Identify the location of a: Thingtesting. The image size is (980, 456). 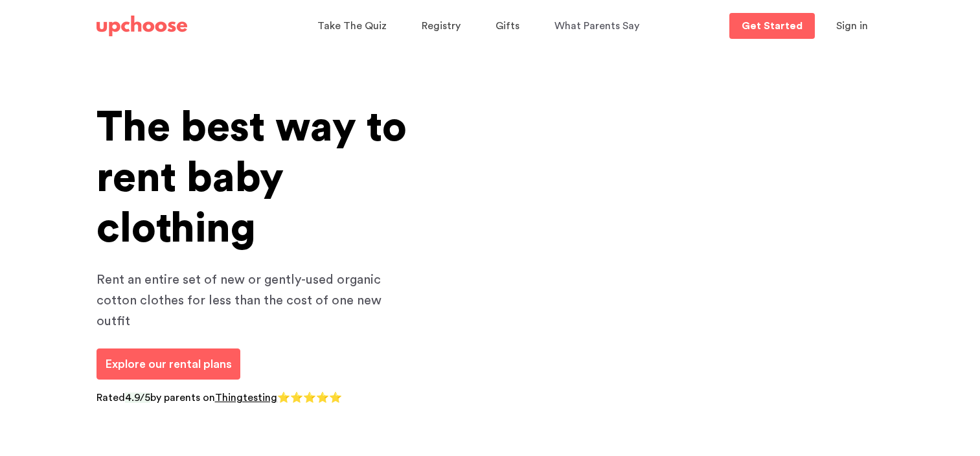
(246, 398).